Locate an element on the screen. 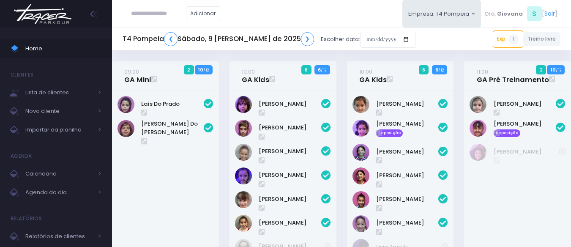  img: Clara Souza Ramos de Oliveira is located at coordinates (361, 128).